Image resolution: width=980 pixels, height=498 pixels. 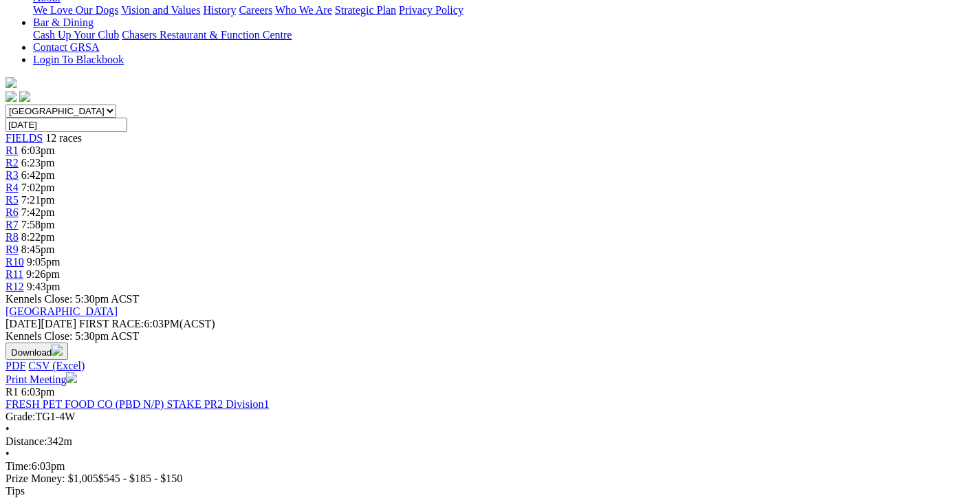 I want to click on span: R2, so click(x=12, y=162).